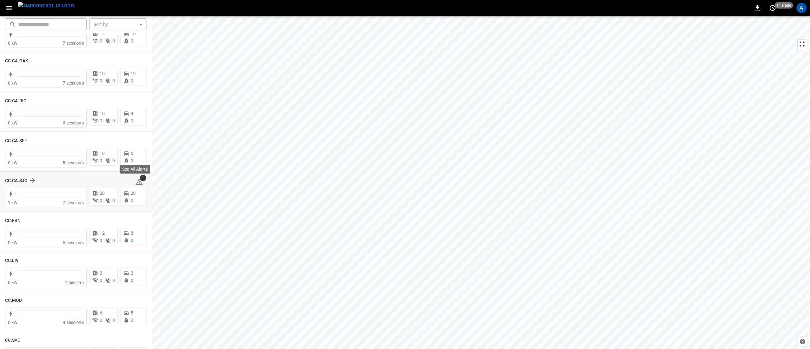 Image resolution: width=810 pixels, height=349 pixels. I want to click on h6: CC.SAC, so click(13, 340).